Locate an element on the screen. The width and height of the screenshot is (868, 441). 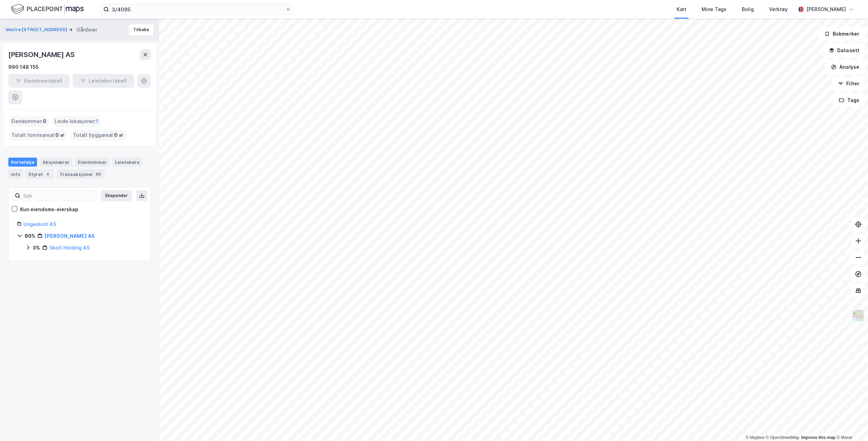
div: 4 is located at coordinates (48, 174).